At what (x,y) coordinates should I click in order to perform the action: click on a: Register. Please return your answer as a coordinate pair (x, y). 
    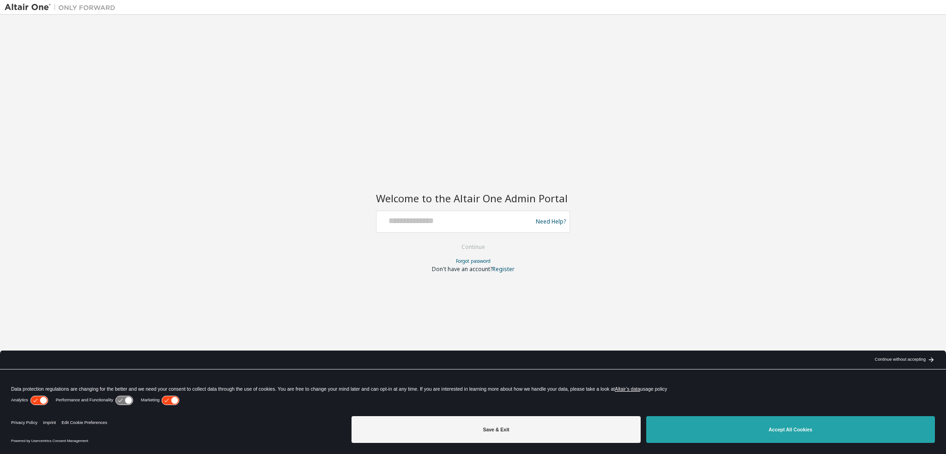
    Looking at the image, I should click on (503, 269).